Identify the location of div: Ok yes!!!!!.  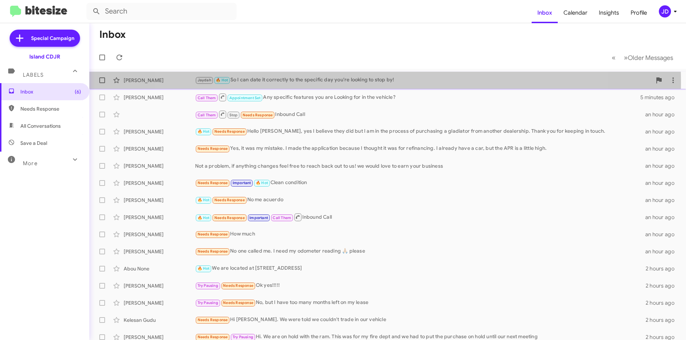
(420, 286).